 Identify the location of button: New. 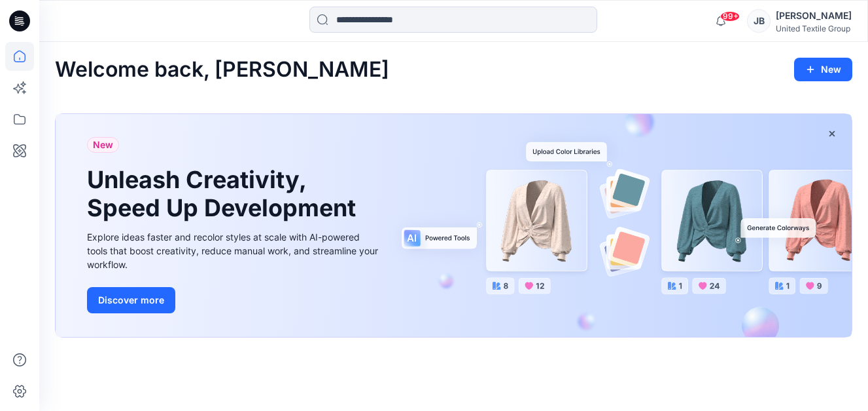
(823, 69).